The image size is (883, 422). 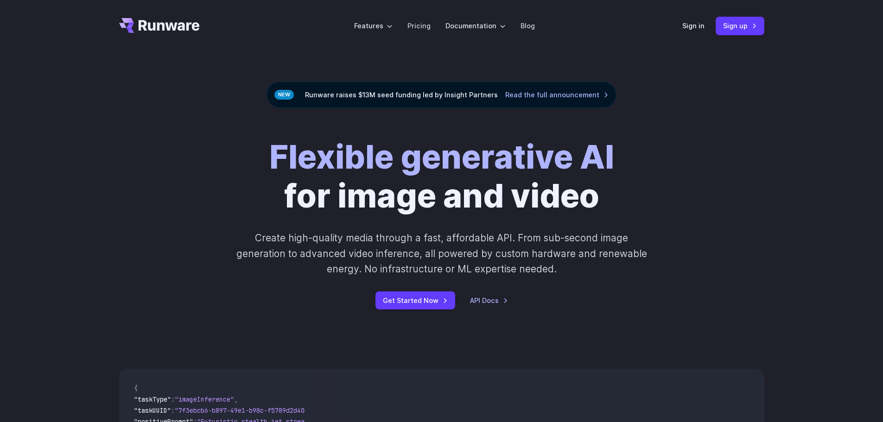 What do you see at coordinates (204, 400) in the screenshot?
I see `span: "imageInference"` at bounding box center [204, 400].